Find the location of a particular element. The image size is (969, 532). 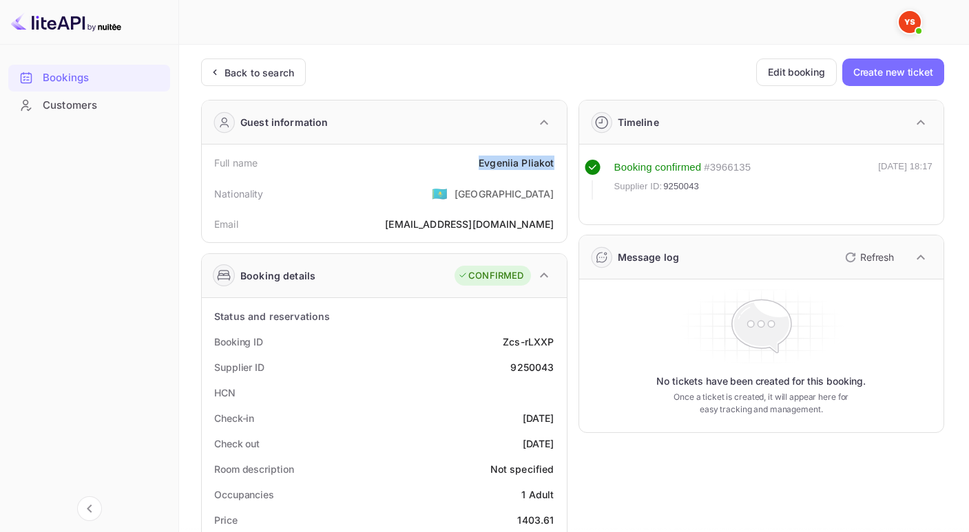

button: Collapse navigation is located at coordinates (90, 509).